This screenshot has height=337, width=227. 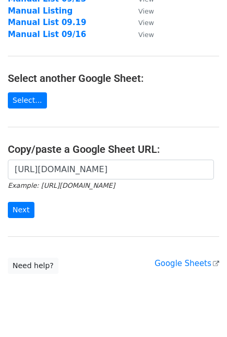 What do you see at coordinates (47, 34) in the screenshot?
I see `strong: Manual List 09/16` at bounding box center [47, 34].